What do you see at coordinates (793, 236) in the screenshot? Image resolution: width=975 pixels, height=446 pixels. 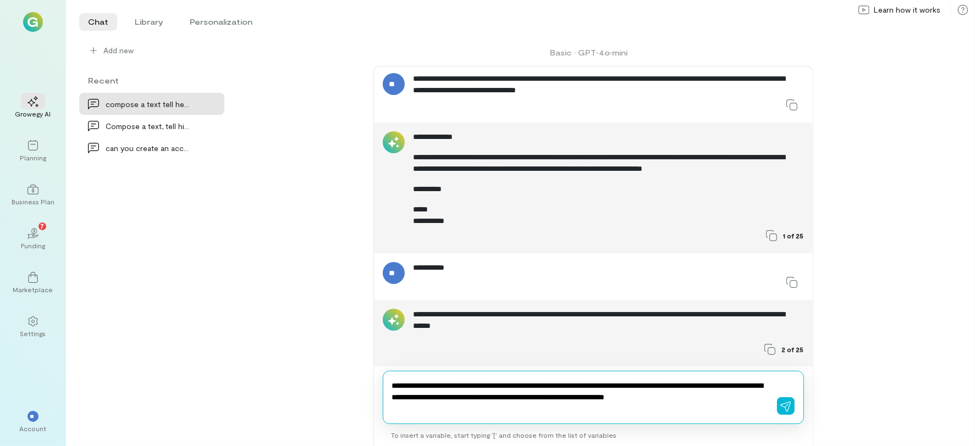 I see `span: 1 of 25` at bounding box center [793, 236].